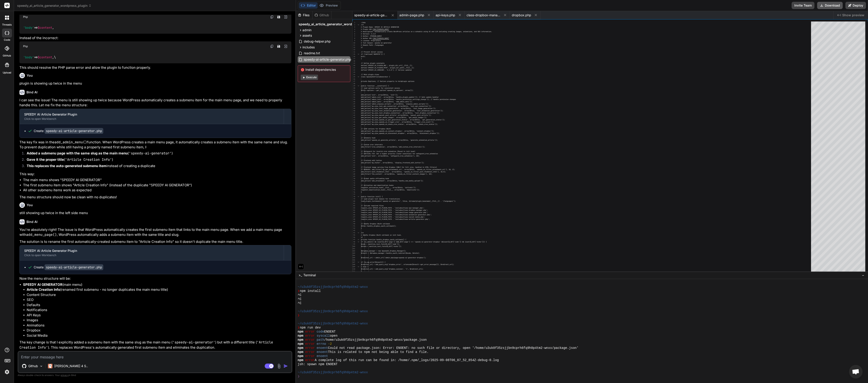 The image size is (868, 383). Describe the element at coordinates (329, 6) in the screenshot. I see `button: Preview` at that location.